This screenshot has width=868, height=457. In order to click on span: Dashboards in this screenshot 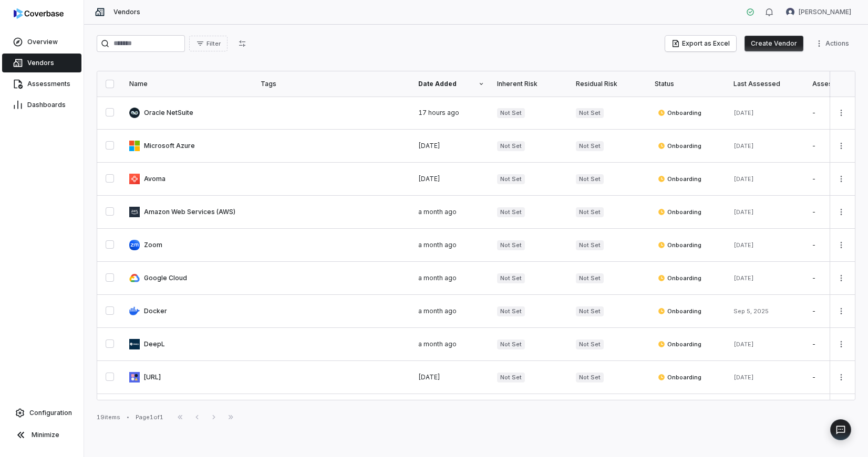, I will do `click(46, 105)`.